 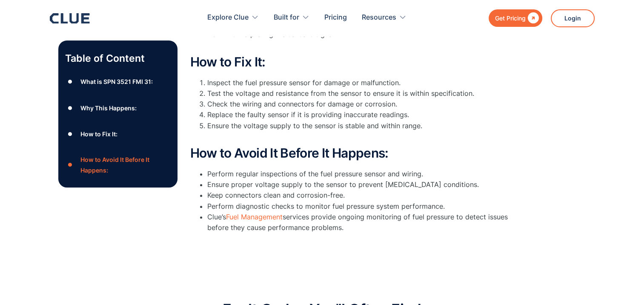 What do you see at coordinates (98, 134) in the screenshot?
I see `div: How to Fix It:` at bounding box center [98, 134].